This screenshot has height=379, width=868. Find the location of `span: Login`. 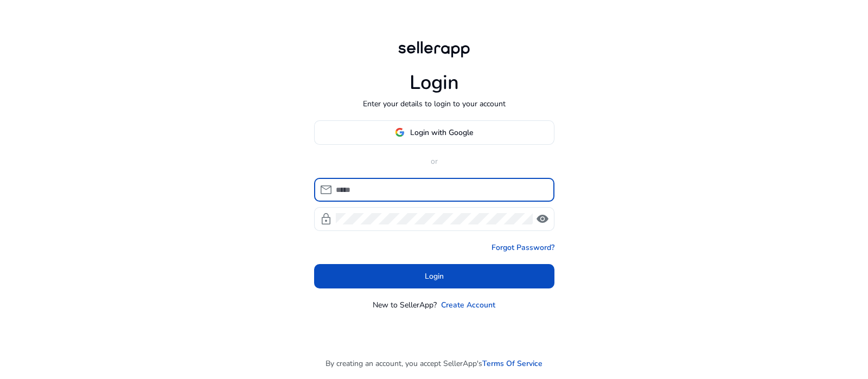

span: Login is located at coordinates (434, 276).